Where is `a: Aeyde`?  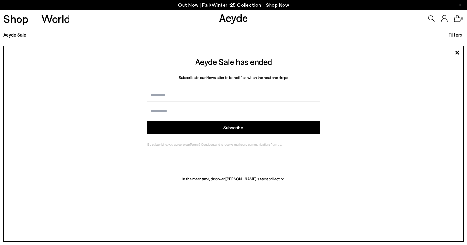 a: Aeyde is located at coordinates (234, 18).